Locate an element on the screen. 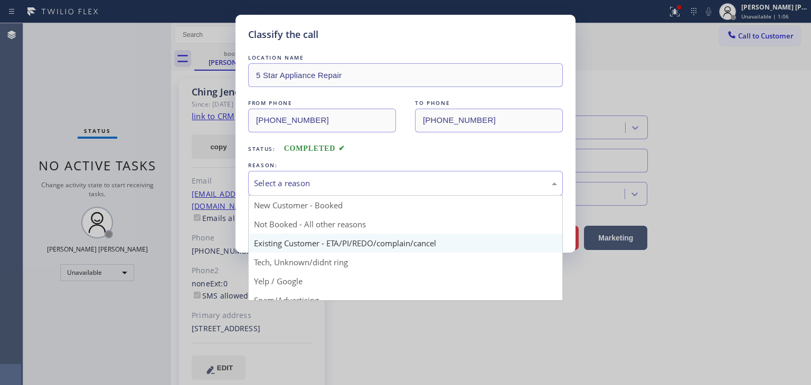 The height and width of the screenshot is (385, 811). div: Select a reason is located at coordinates (405, 183).